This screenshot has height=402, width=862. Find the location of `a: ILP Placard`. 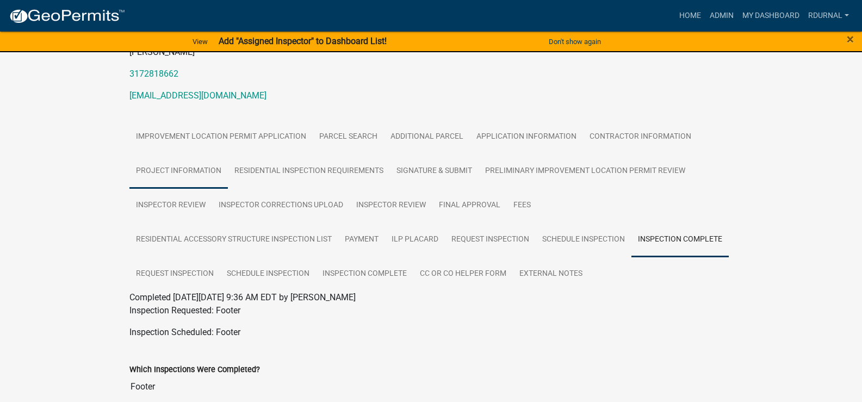

a: ILP Placard is located at coordinates (415, 240).